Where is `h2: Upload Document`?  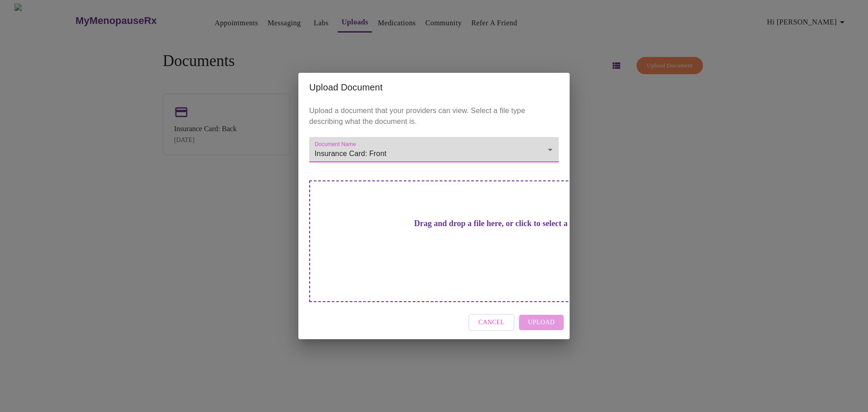
h2: Upload Document is located at coordinates (434, 88).